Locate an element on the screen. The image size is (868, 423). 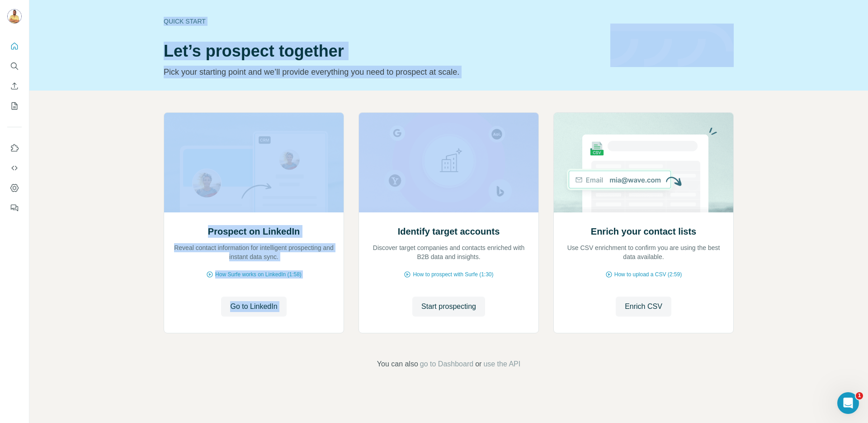
img: banner is located at coordinates (672, 45).